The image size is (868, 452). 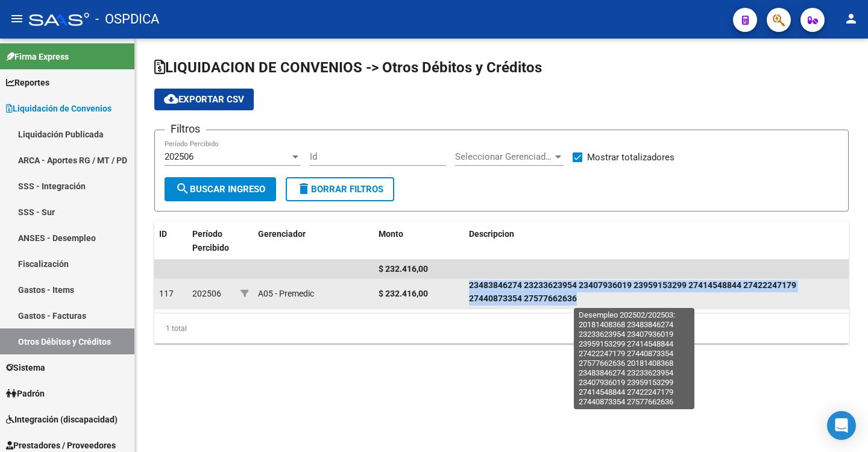 I want to click on span: Firma Express, so click(x=37, y=57).